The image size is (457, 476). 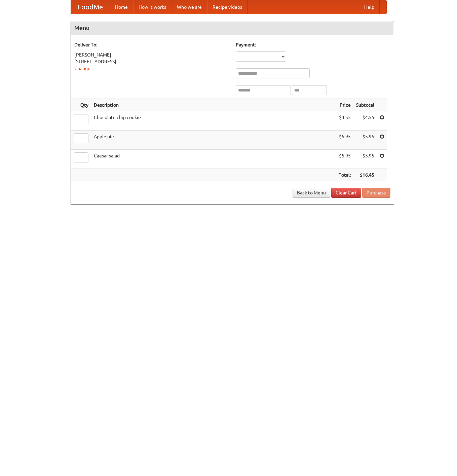 What do you see at coordinates (346, 193) in the screenshot?
I see `a: Clear Cart` at bounding box center [346, 193].